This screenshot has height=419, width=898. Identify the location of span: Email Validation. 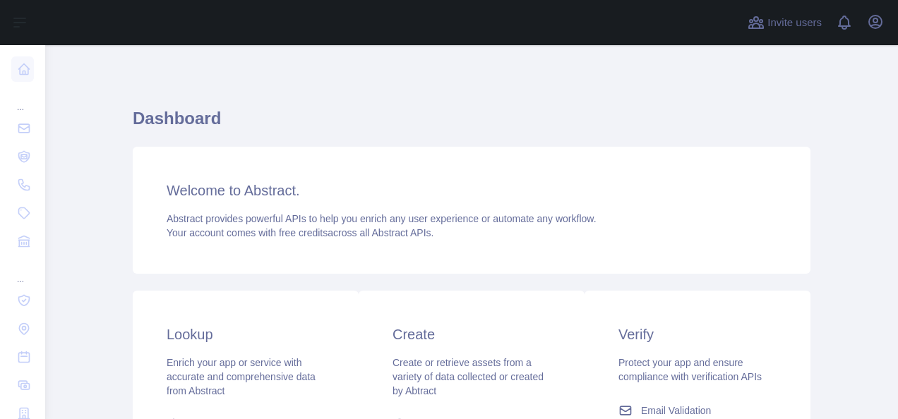
(676, 411).